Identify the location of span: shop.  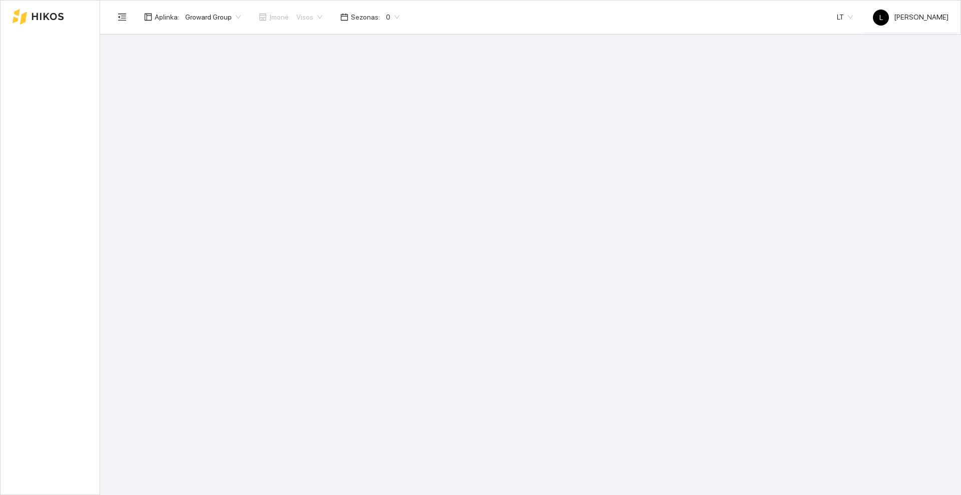
(263, 17).